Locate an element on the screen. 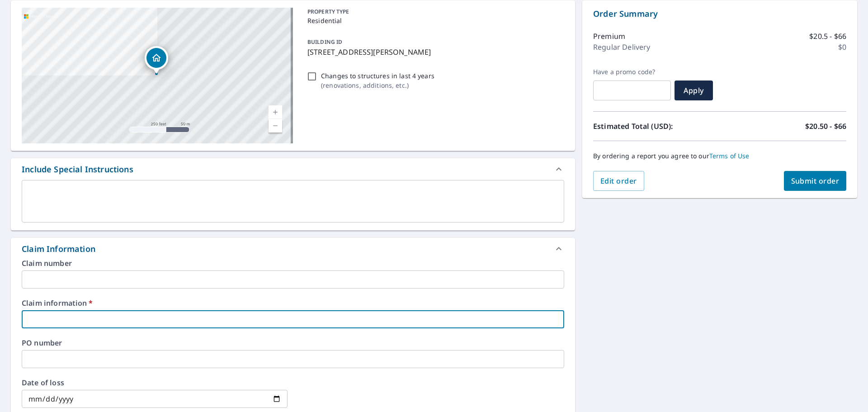 The width and height of the screenshot is (868, 412). button: Edit order is located at coordinates (618, 181).